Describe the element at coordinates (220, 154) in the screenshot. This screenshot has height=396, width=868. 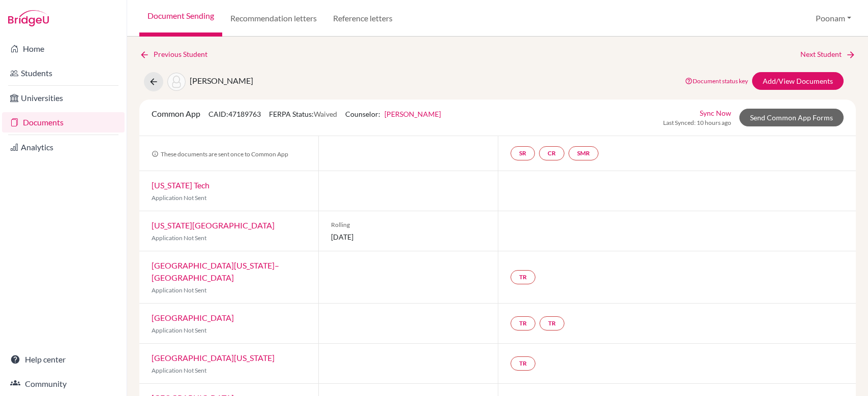
I see `span: These documents are sent once to Common App` at that location.